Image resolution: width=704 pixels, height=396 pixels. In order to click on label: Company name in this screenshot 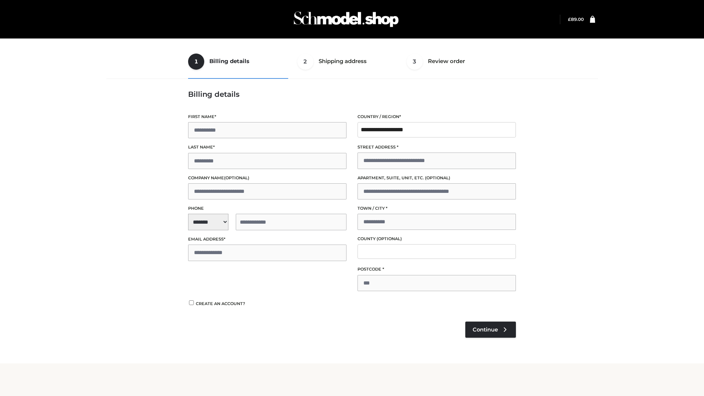, I will do `click(267, 178)`.